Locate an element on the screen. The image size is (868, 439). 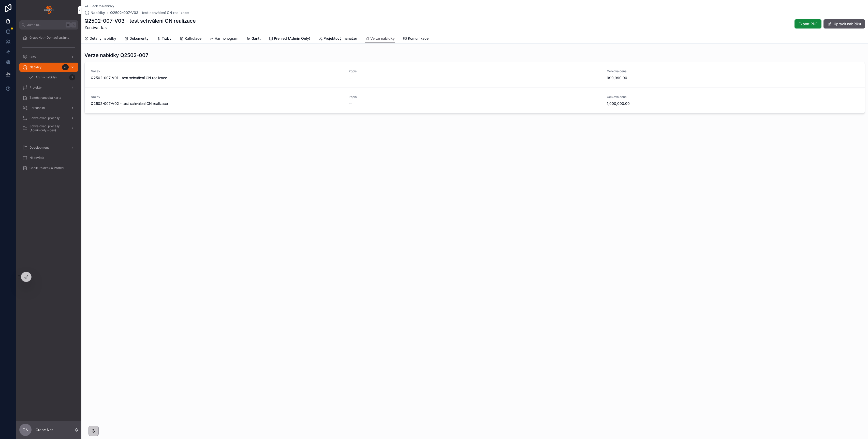
a: Přehled (Admin Only) is located at coordinates (289, 39).